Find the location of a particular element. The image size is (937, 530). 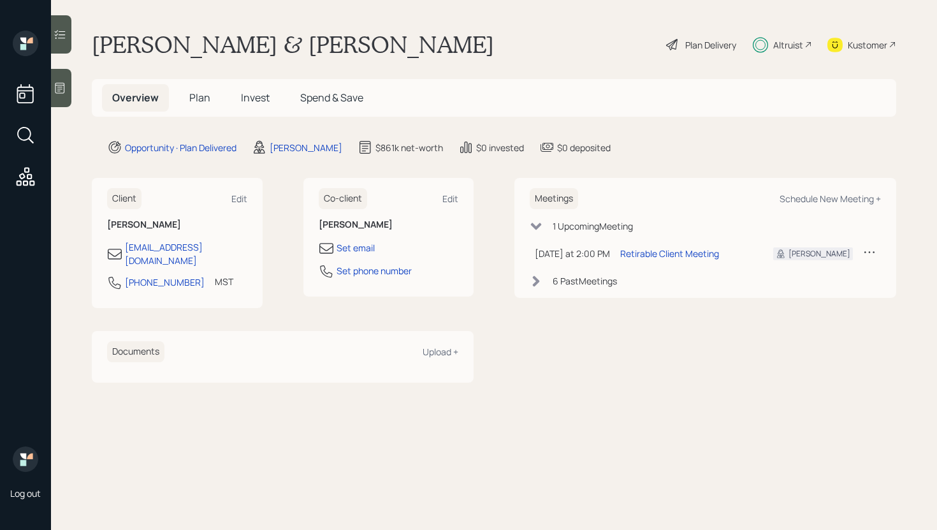

h6: Meetings is located at coordinates (554, 198).